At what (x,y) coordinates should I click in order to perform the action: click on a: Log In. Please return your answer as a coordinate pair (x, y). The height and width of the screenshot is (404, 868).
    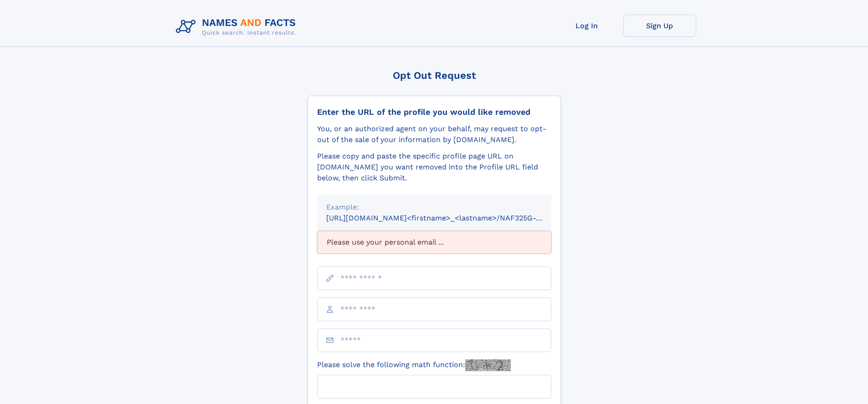
    Looking at the image, I should click on (586, 25).